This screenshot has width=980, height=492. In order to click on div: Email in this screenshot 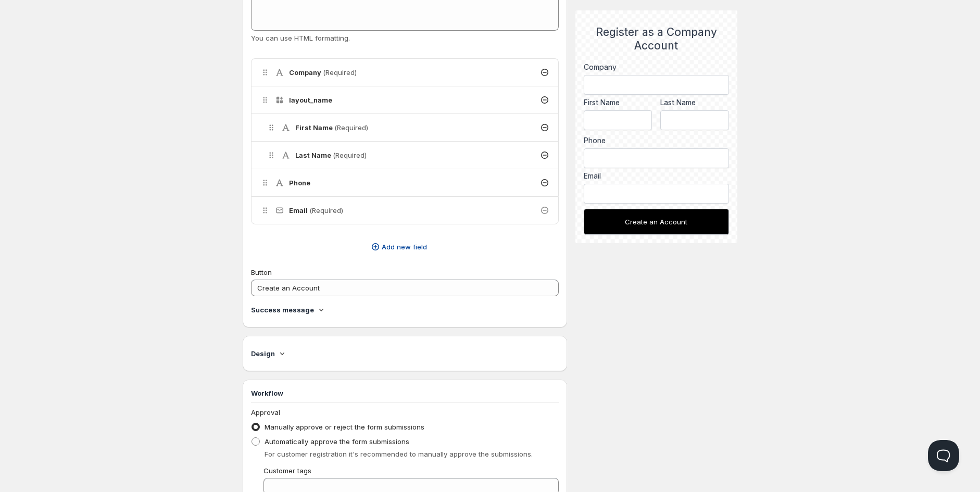, I will do `click(656, 176)`.